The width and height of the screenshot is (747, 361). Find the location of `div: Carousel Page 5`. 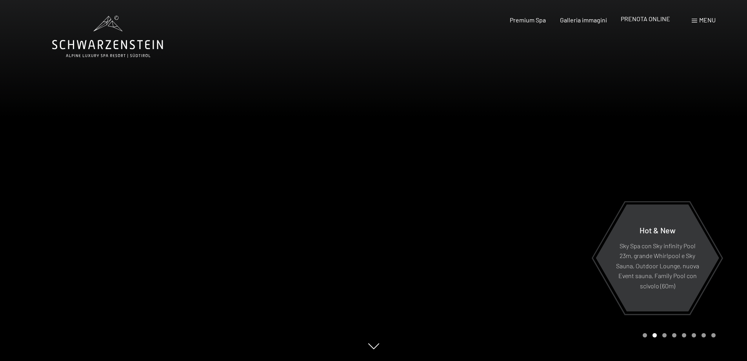

div: Carousel Page 5 is located at coordinates (684, 335).